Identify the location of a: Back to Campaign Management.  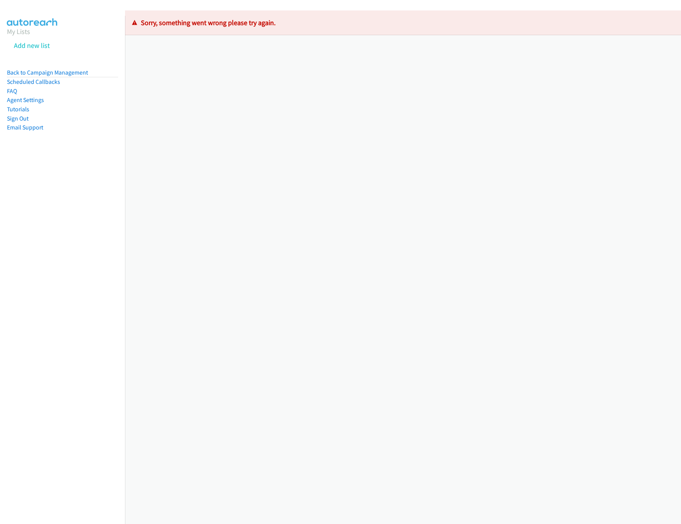
(47, 72).